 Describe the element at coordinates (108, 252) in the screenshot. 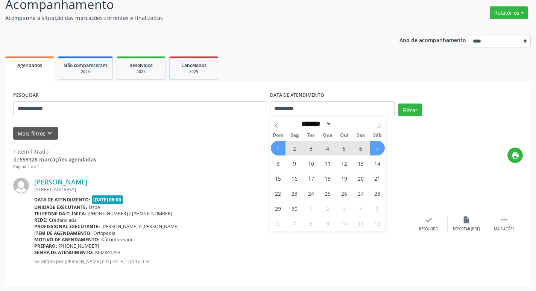

I see `span: M02841793` at that location.